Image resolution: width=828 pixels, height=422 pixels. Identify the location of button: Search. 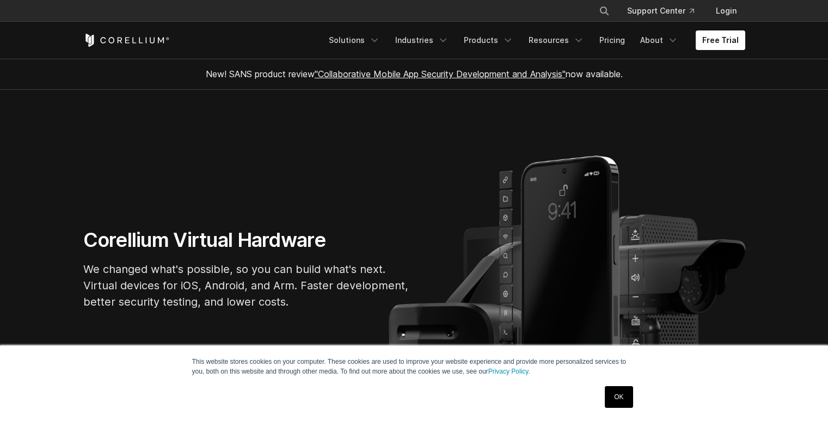
(604, 11).